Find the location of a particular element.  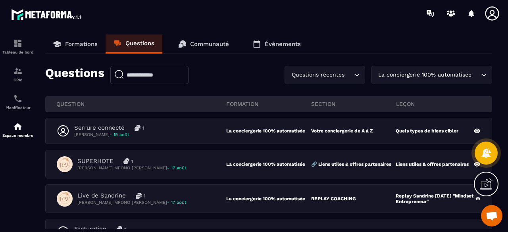

p: Quels types de biens cibler is located at coordinates (427, 131).